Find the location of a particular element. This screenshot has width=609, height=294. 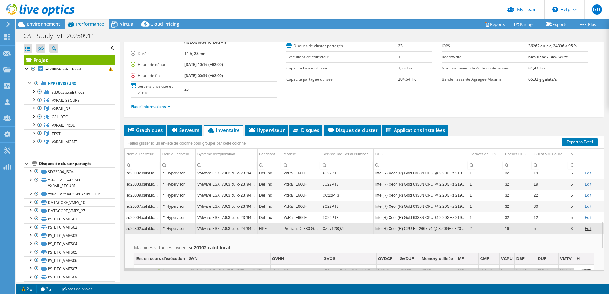

a: PS_DTC_VMFS09 is located at coordinates (69, 277).